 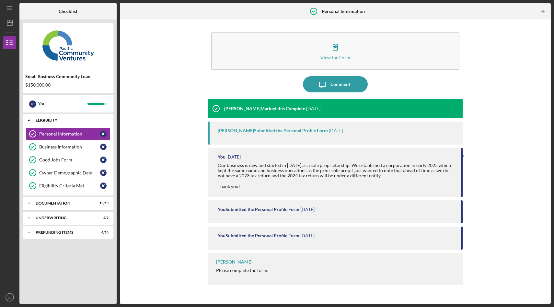 What do you see at coordinates (340, 84) in the screenshot?
I see `div: Comment` at bounding box center [340, 84].